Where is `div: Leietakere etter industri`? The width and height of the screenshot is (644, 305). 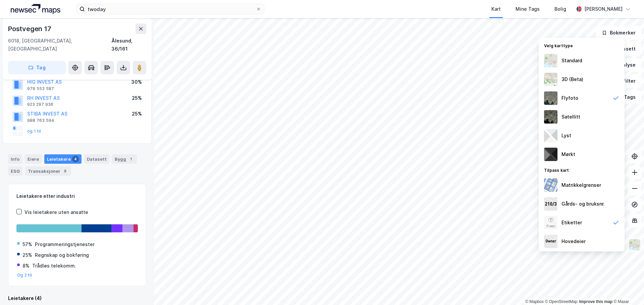
div: Leietakere etter industri is located at coordinates (77, 196).